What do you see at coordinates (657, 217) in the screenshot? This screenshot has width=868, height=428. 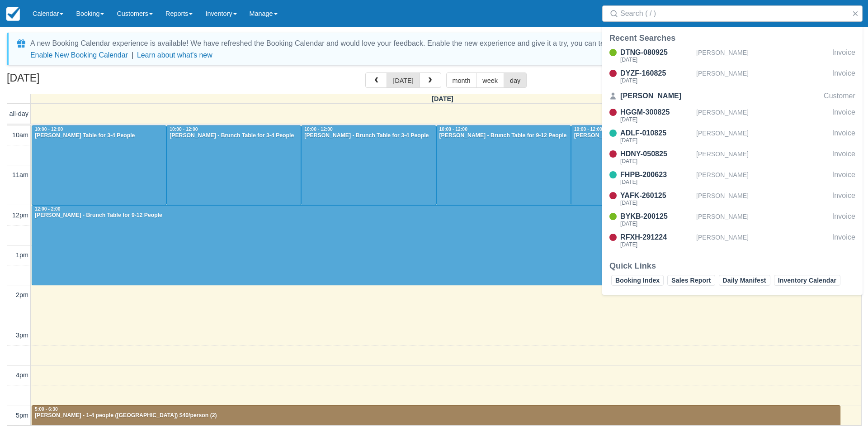 I see `div: BYKB-200125` at bounding box center [657, 217].